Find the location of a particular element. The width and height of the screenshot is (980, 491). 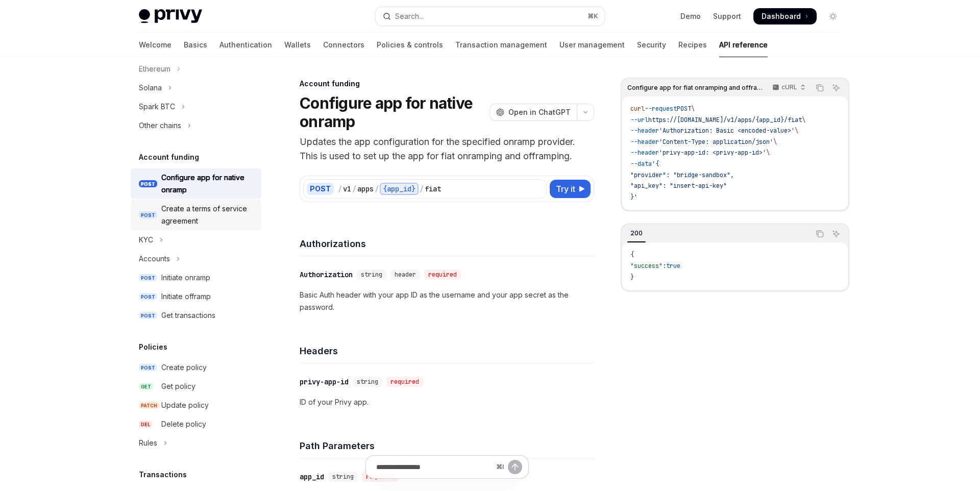

div: Spark BTC is located at coordinates (157, 106).